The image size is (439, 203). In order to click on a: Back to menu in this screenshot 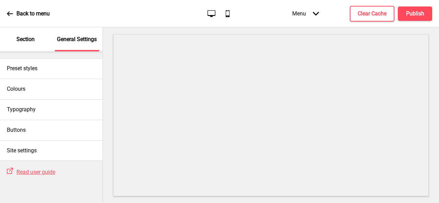, I will do `click(28, 14)`.